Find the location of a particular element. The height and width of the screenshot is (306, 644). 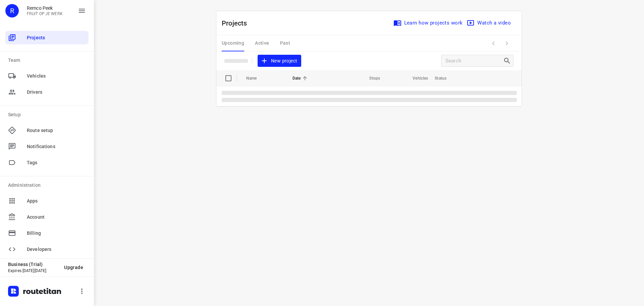

span: Stops is located at coordinates (370, 78).